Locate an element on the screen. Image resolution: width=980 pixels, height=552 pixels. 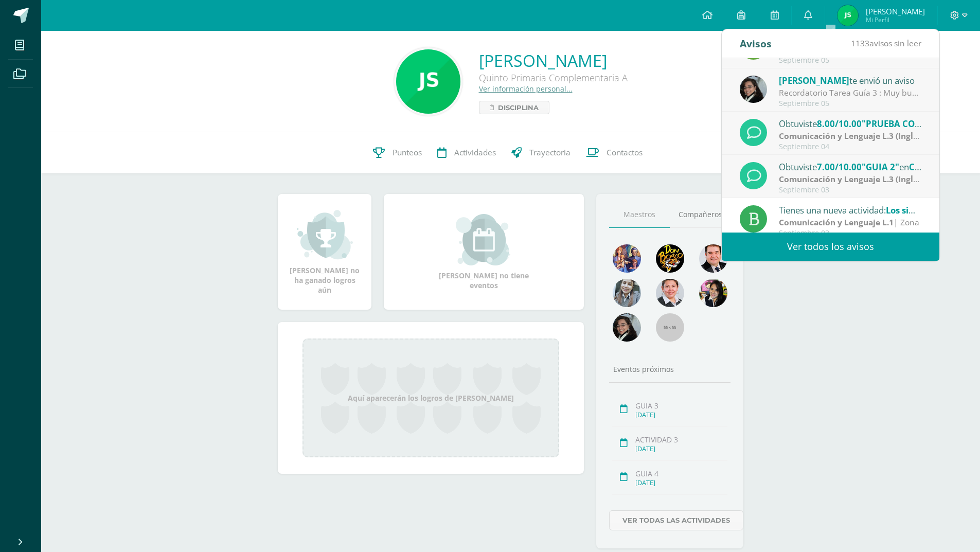
span: 1133 is located at coordinates (860, 43).